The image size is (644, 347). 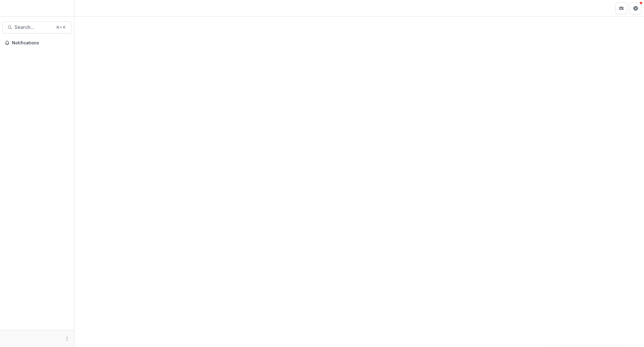 I want to click on button: Search..., so click(x=37, y=27).